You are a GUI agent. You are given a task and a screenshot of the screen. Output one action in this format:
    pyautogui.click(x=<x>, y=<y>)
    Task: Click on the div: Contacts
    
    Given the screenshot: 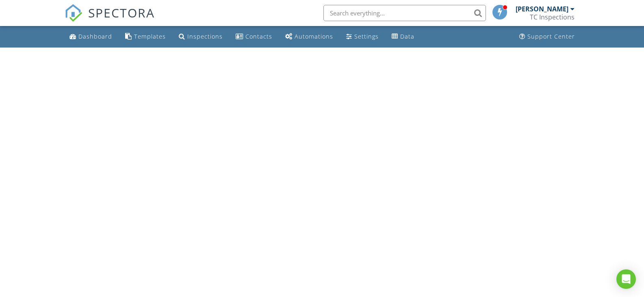 What is the action you would take?
    pyautogui.click(x=259, y=36)
    